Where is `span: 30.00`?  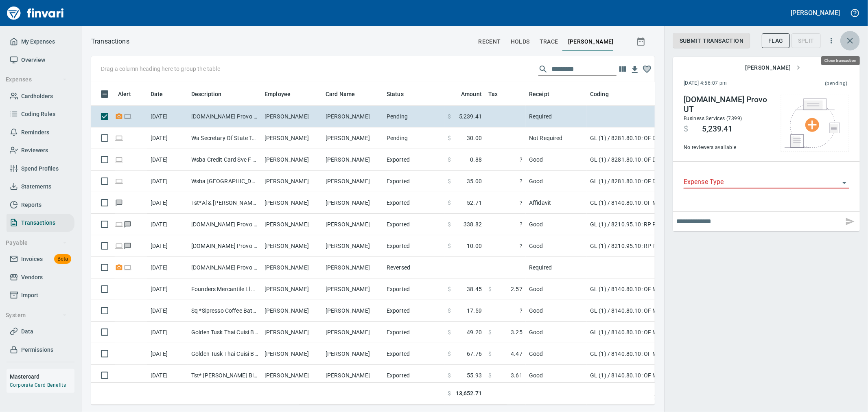
span: 30.00 is located at coordinates (474, 138).